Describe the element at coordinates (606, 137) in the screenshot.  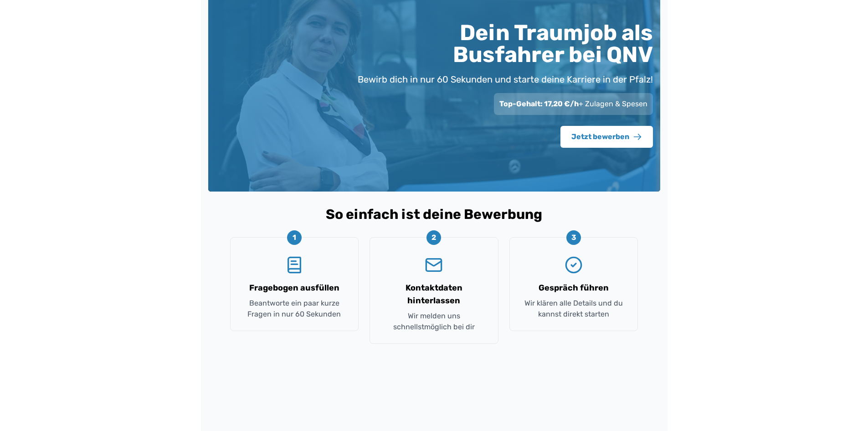
I see `button: Jetzt bewerben` at that location.